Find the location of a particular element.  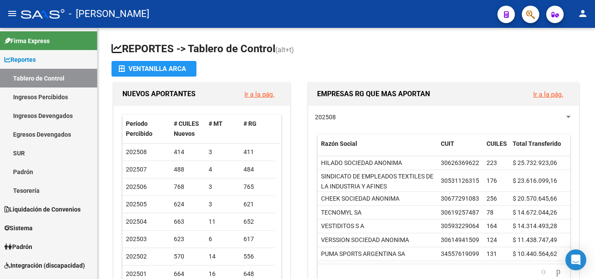

span: $ 20.570.645,66 is located at coordinates (535, 199).